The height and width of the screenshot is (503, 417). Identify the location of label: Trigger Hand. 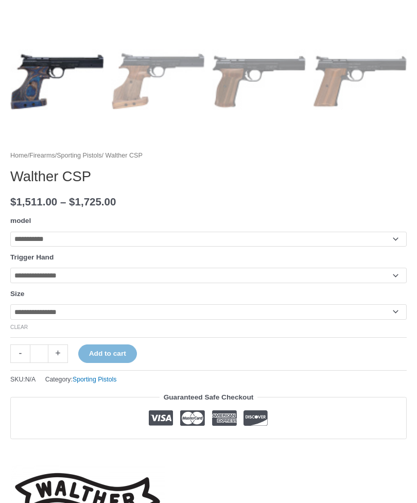
(32, 257).